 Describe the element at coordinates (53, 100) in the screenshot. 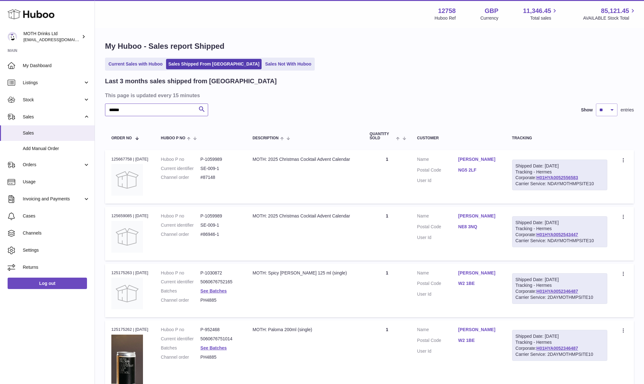

I see `span: Stock` at that location.